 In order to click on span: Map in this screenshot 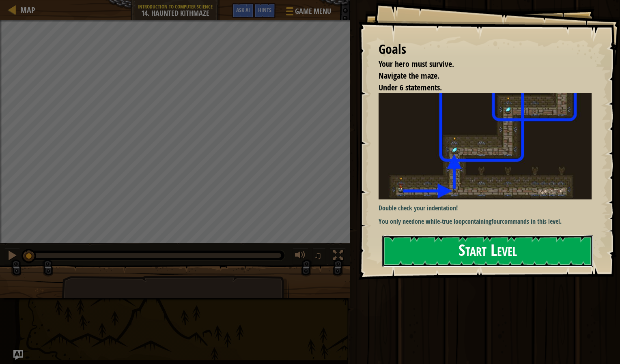, I will do `click(27, 10)`.